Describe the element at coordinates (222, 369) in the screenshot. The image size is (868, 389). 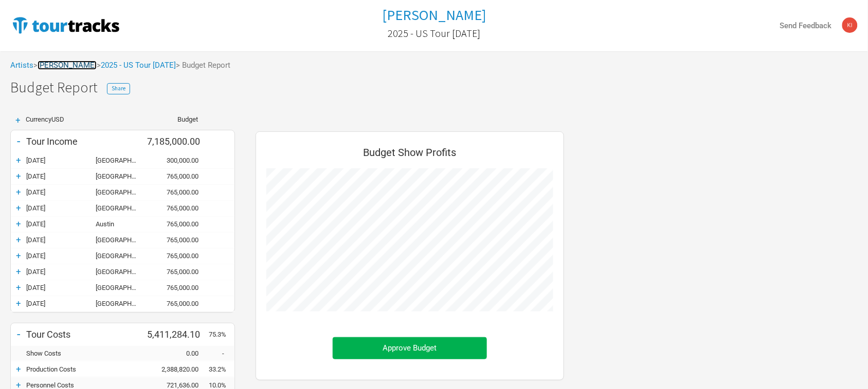
I see `div: 33.2%` at that location.